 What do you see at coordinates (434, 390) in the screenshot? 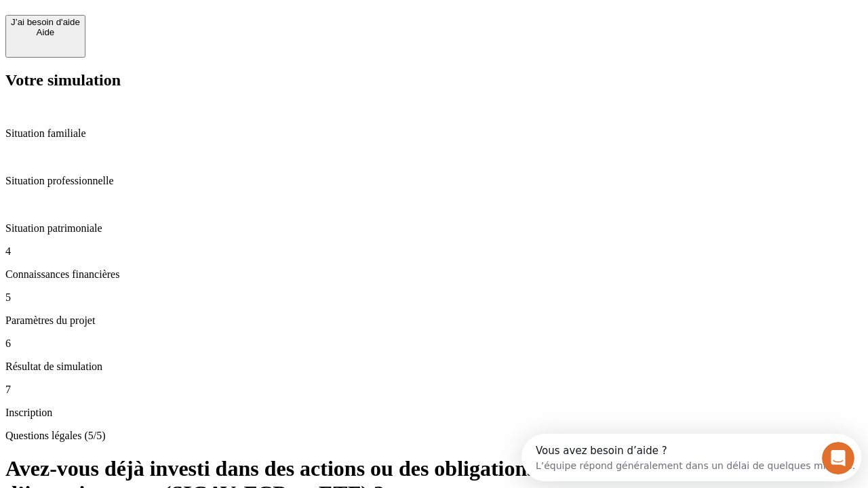
I see `p: 7` at bounding box center [434, 390].